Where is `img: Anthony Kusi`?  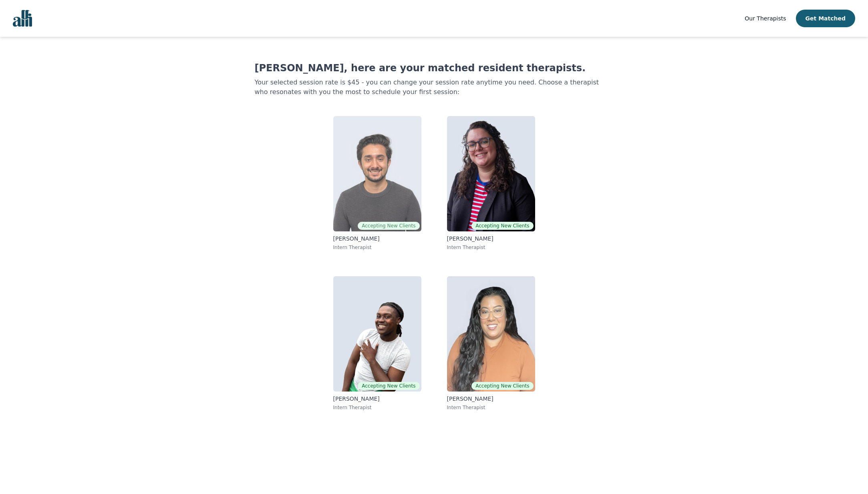
img: Anthony Kusi is located at coordinates (377, 334).